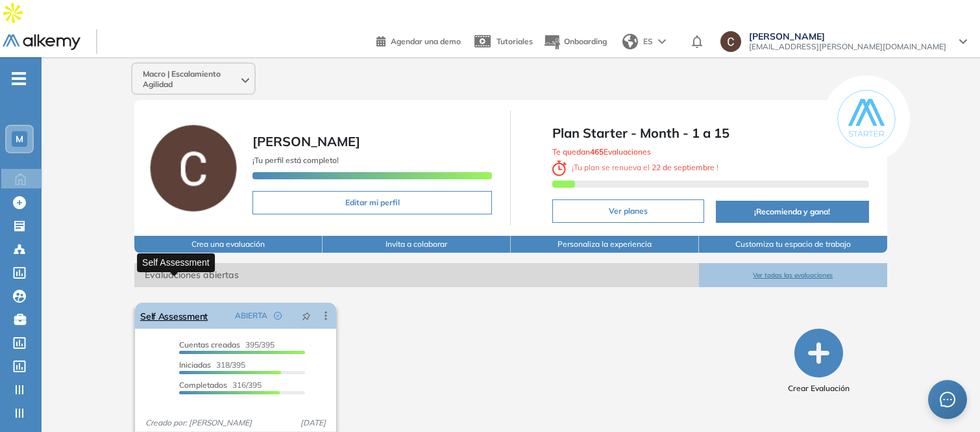 The image size is (980, 432). I want to click on span: Onboarding, so click(586, 41).